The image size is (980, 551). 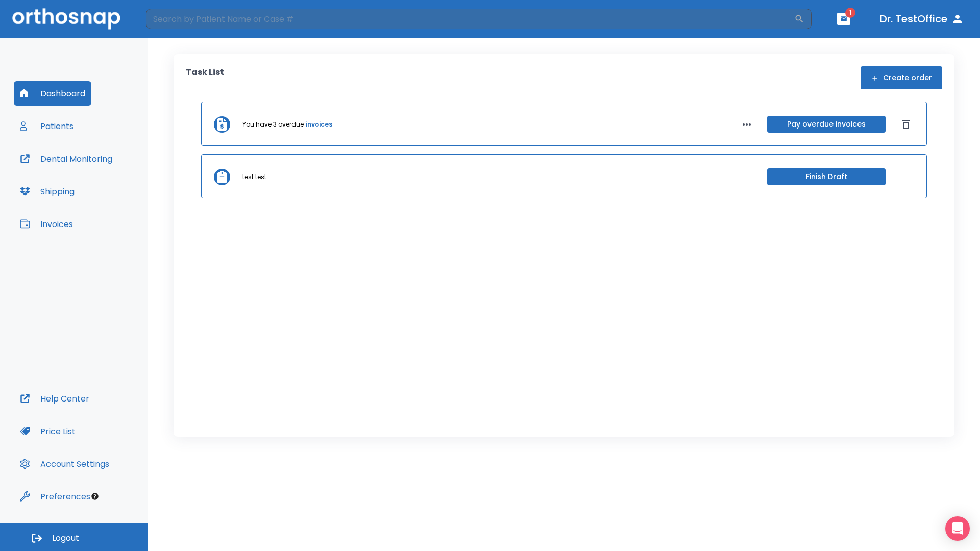 I want to click on a: Invoices, so click(x=47, y=224).